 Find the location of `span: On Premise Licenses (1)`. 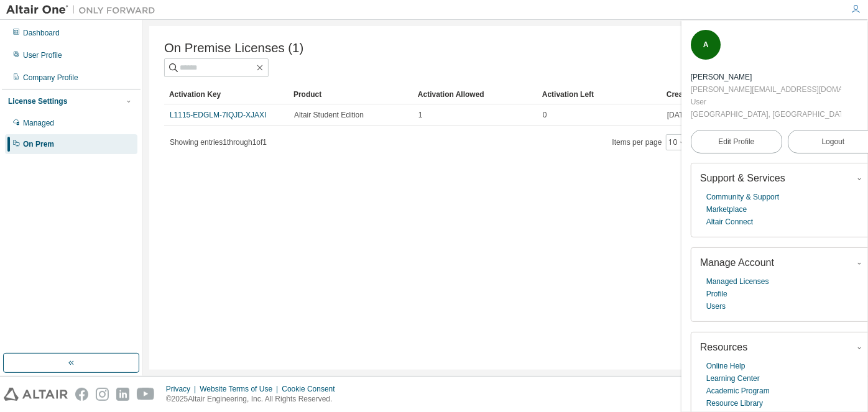

span: On Premise Licenses (1) is located at coordinates (233, 48).